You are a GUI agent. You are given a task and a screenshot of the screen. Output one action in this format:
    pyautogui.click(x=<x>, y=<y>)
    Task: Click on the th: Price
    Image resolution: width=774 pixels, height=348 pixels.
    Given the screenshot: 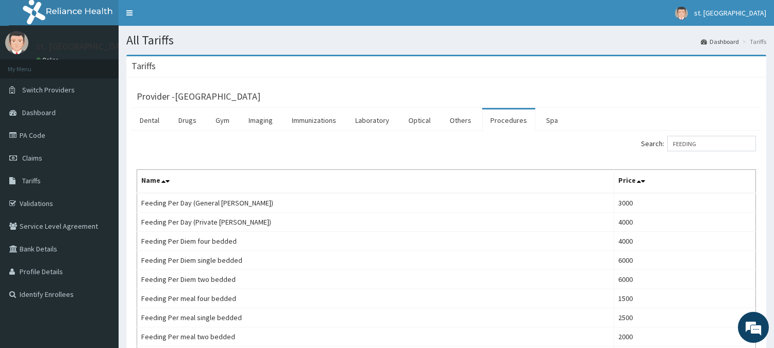 What is the action you would take?
    pyautogui.click(x=685, y=181)
    